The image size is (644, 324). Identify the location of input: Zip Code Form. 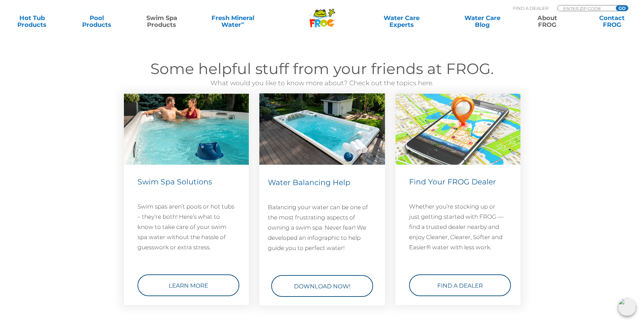
(585, 8).